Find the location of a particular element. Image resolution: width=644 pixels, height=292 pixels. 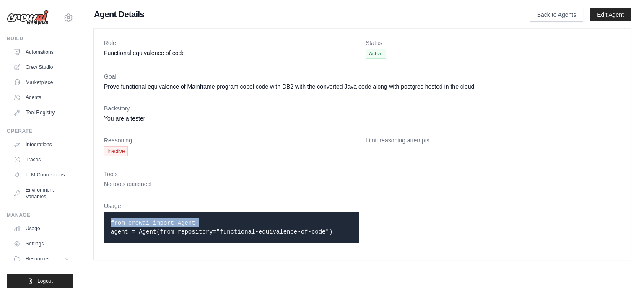

dt: Backstory is located at coordinates (362, 108).